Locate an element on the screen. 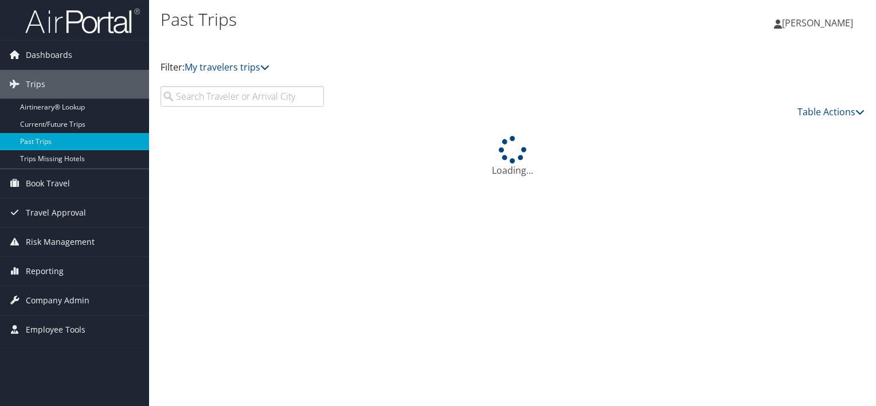 The image size is (876, 406). div: Loading... is located at coordinates (513, 157).